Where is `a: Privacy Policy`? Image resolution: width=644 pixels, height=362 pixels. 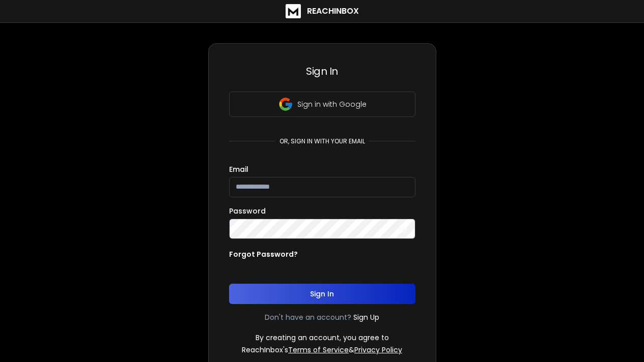 a: Privacy Policy is located at coordinates (378, 350).